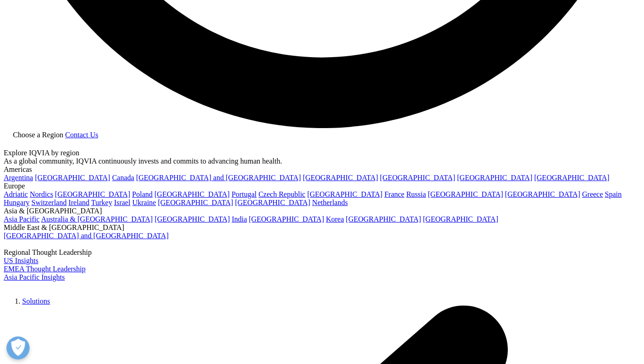 The width and height of the screenshot is (644, 364). What do you see at coordinates (334, 219) in the screenshot?
I see `a: Korea` at bounding box center [334, 219].